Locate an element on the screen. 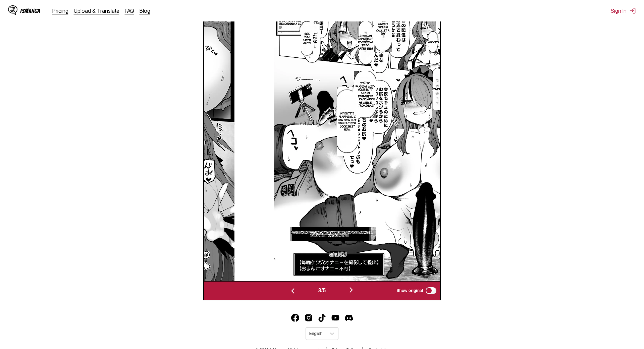  img: IsManga YouTube is located at coordinates (336, 318).